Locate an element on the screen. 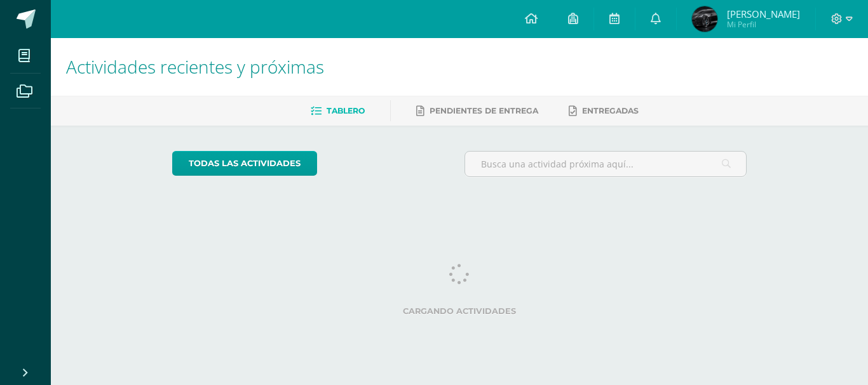 The image size is (868, 385). label: Cargando actividades is located at coordinates (459, 311).